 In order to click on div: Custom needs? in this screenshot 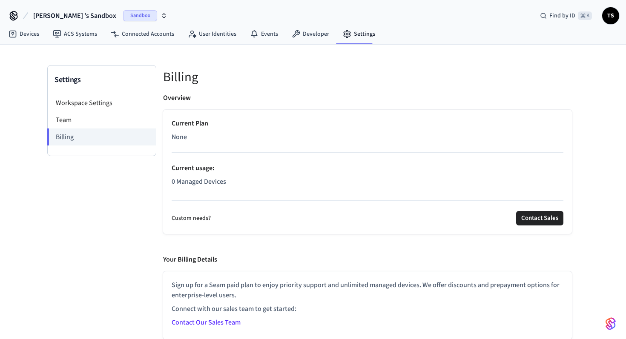, I will do `click(368, 218)`.